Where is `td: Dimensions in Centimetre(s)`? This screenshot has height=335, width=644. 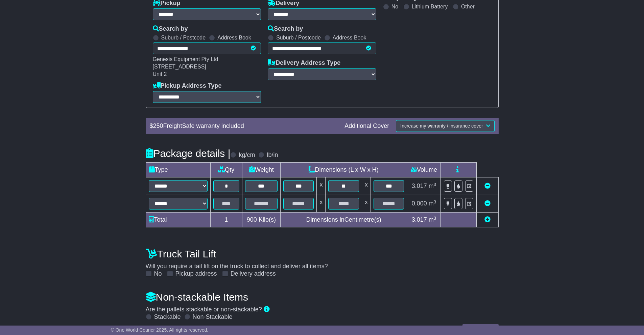
td: Dimensions in Centimetre(s) is located at coordinates (343, 220).